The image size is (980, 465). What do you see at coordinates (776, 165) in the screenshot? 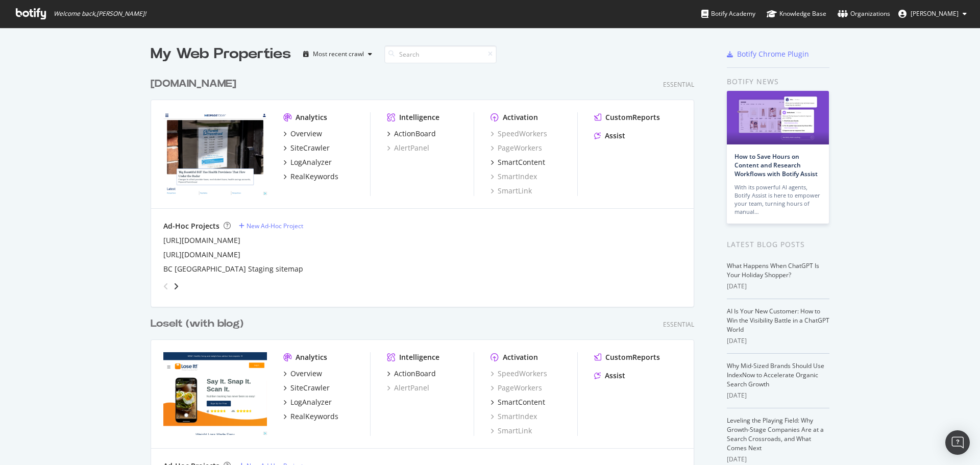
I see `a: How to Save Hours on Content and Research Workflows with Botify Assist` at bounding box center [776, 165].